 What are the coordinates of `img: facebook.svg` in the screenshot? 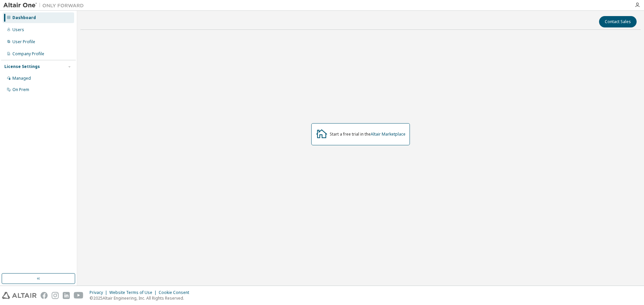 It's located at (44, 295).